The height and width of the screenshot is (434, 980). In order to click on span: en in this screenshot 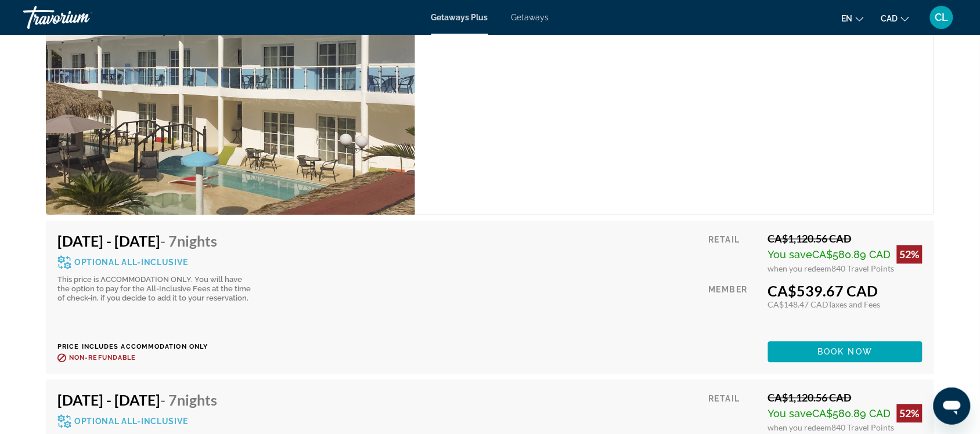, I will do `click(847, 19)`.